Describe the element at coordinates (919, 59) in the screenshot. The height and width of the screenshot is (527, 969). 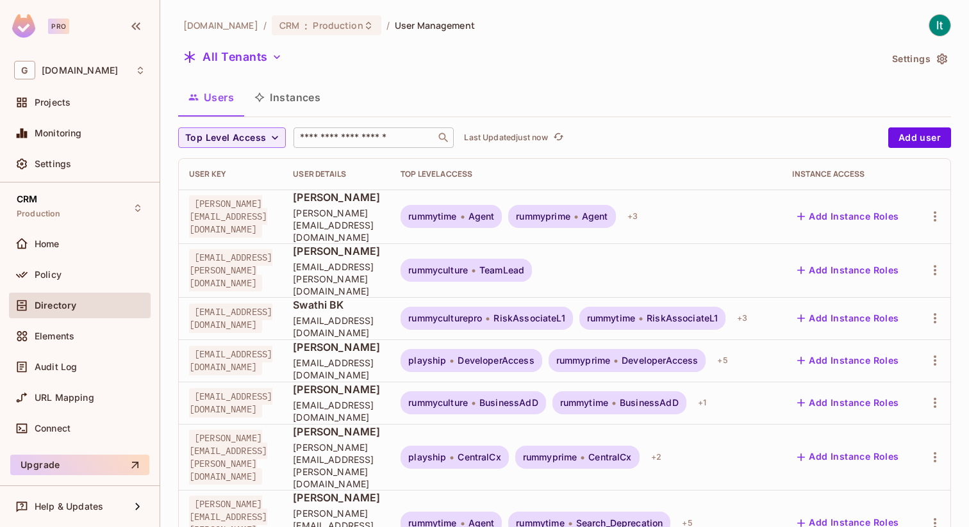
I see `button: Settings` at that location.